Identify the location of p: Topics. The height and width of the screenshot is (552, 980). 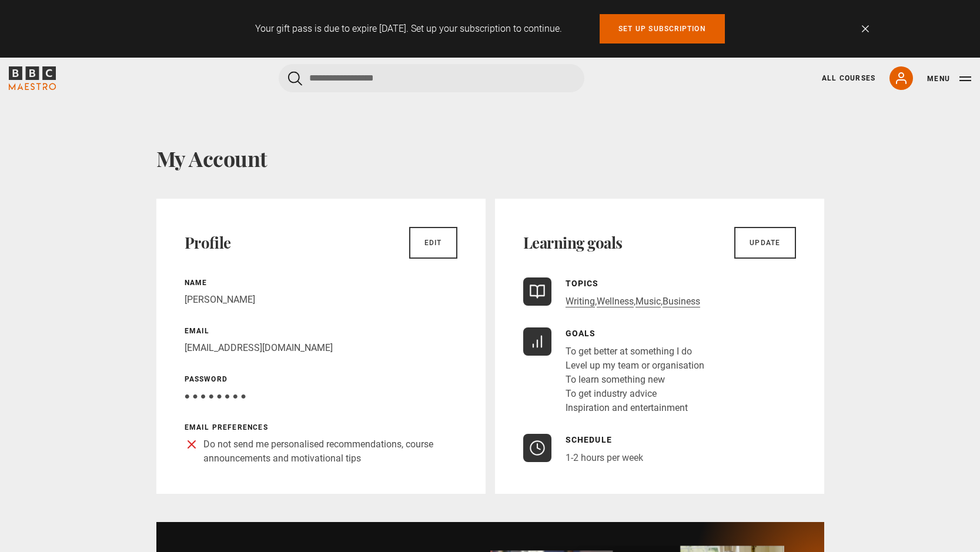
(632, 283).